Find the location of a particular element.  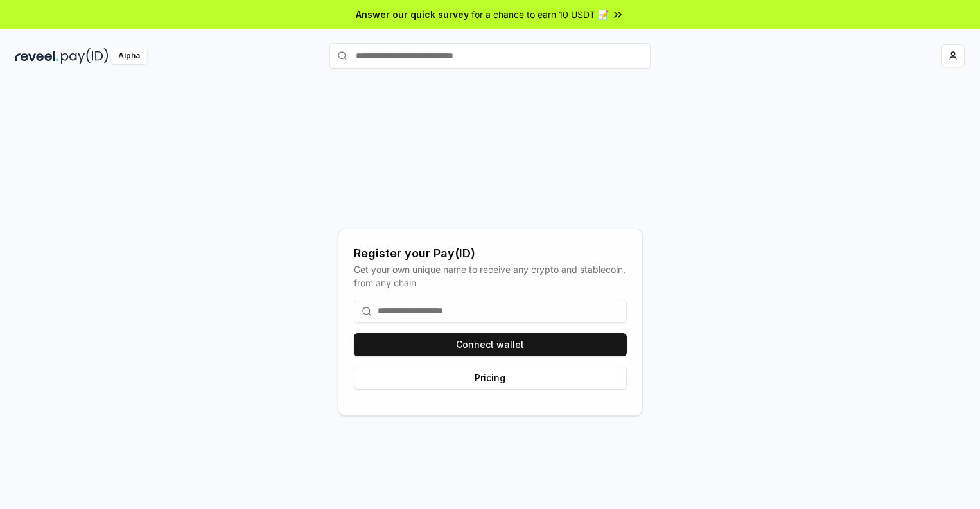

img: pay_id is located at coordinates (85, 56).